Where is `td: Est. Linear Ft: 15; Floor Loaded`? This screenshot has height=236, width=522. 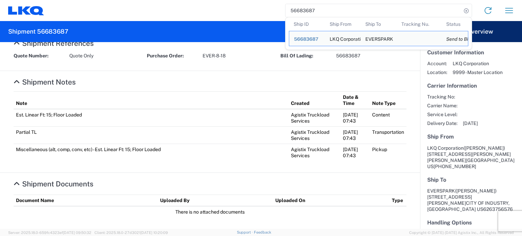
td: Est. Linear Ft: 15; Floor Loaded is located at coordinates (151, 118).